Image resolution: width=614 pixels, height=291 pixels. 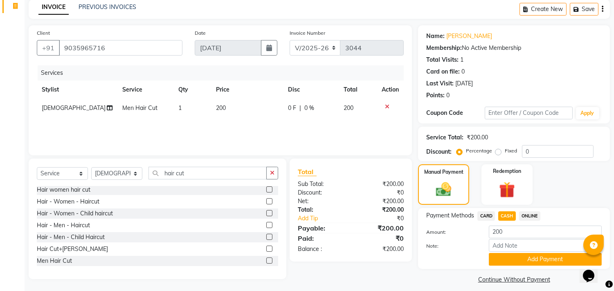 What do you see at coordinates (63, 190) in the screenshot?
I see `div: Hair women hair cut` at bounding box center [63, 190].